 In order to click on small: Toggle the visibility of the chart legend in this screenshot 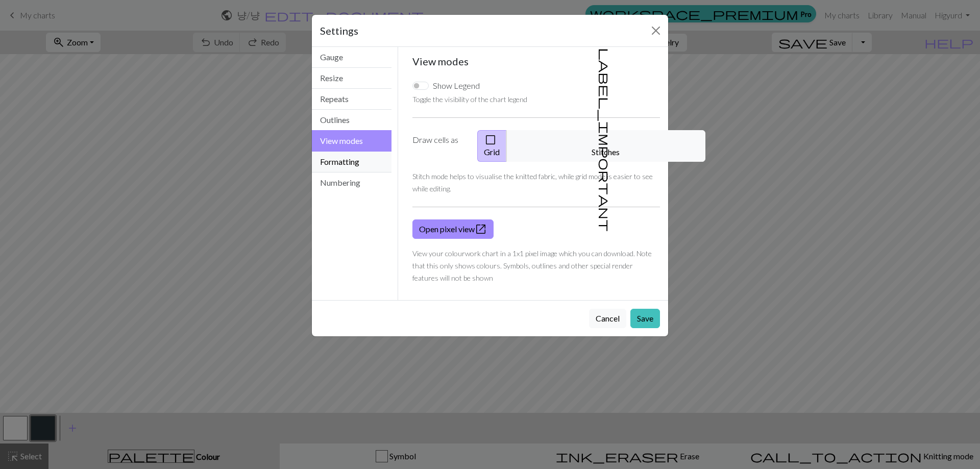, I will do `click(469, 99)`.